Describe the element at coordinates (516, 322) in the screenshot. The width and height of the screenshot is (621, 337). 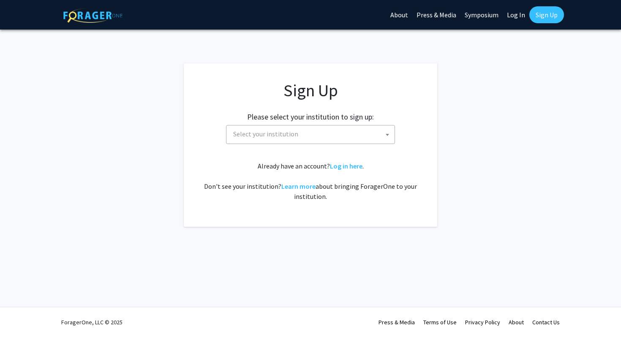
I see `a: About` at that location.